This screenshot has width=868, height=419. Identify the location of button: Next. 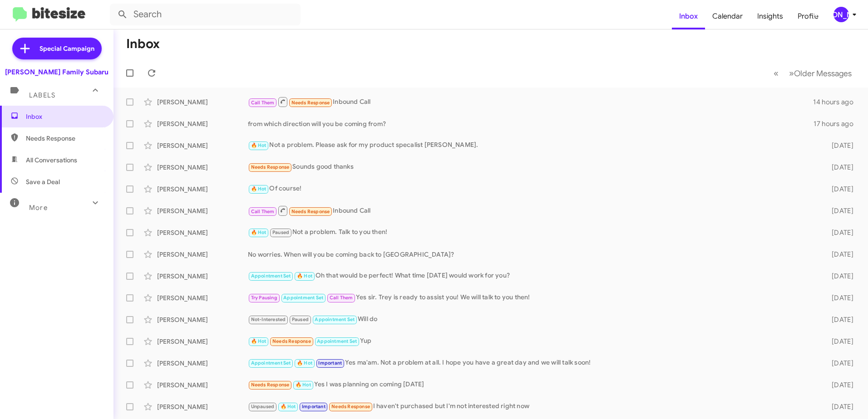
(820, 73).